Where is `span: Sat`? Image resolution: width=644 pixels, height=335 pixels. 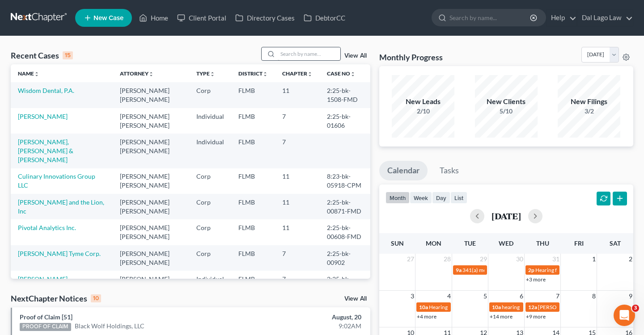 span: Sat is located at coordinates (615, 243).